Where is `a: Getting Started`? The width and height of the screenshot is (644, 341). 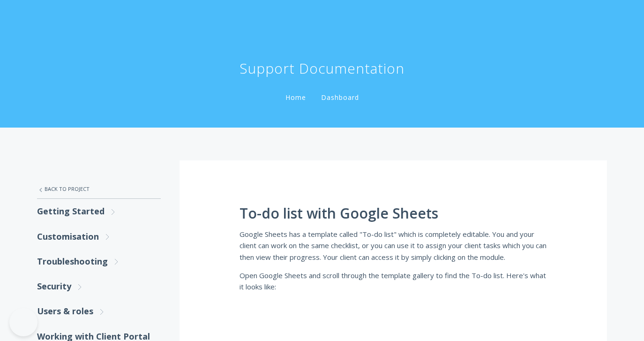
a: Getting Started is located at coordinates (99, 211).